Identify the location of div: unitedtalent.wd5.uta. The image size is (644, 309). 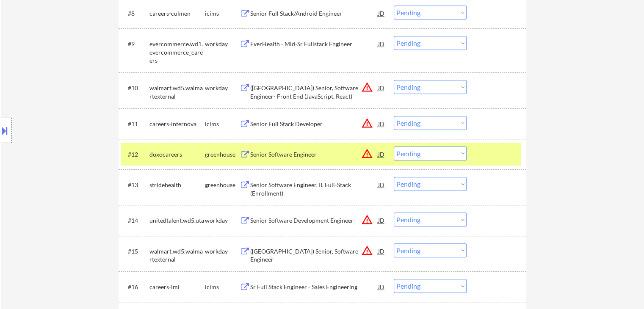
(177, 221).